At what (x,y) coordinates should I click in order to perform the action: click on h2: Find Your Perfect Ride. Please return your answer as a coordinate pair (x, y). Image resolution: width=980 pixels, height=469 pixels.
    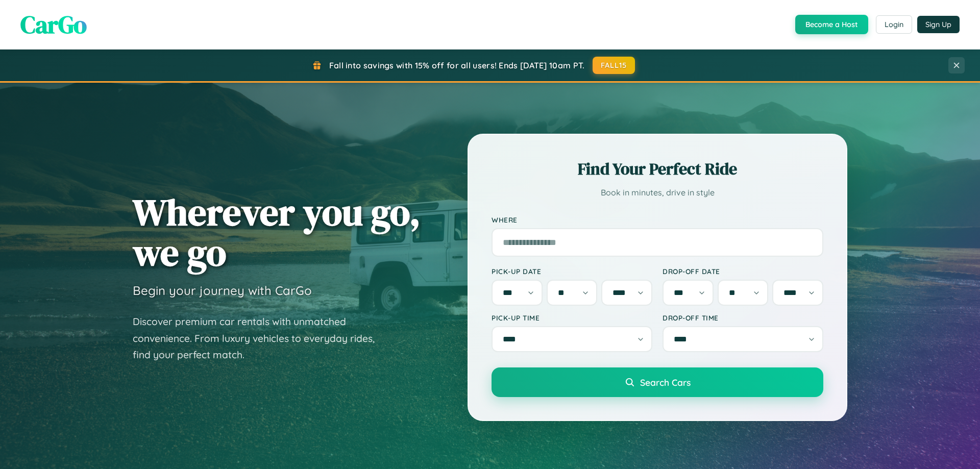
    Looking at the image, I should click on (657, 169).